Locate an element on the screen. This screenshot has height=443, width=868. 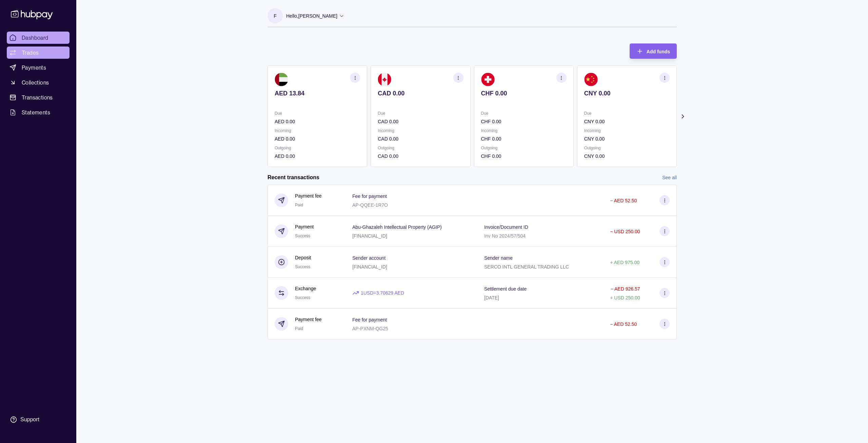
p: − AED 926.57 is located at coordinates (626, 289).